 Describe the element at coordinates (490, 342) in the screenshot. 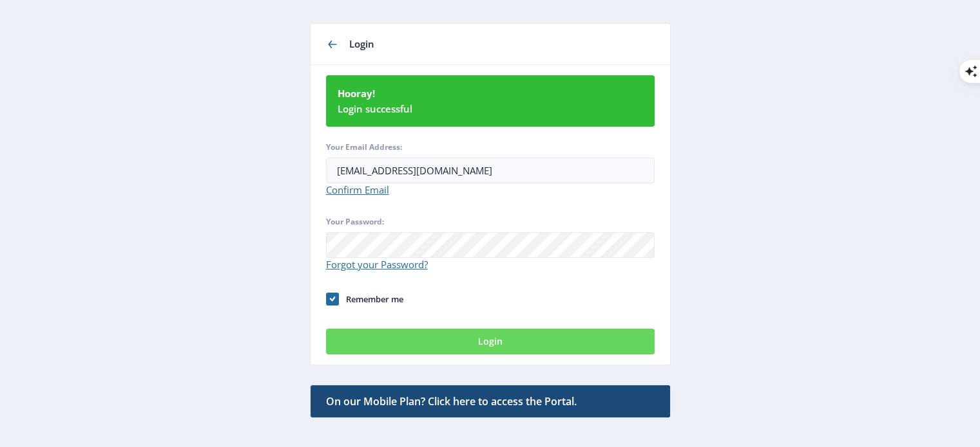

I see `button: Login` at that location.